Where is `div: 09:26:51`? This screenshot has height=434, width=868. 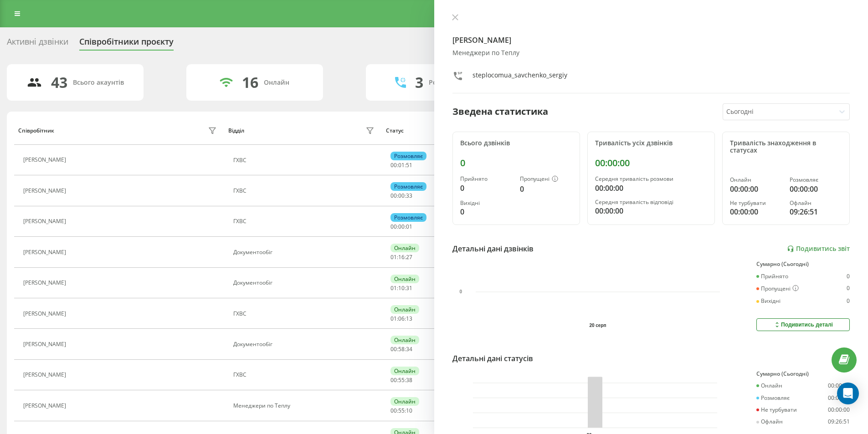 div: 09:26:51 is located at coordinates (816, 212).